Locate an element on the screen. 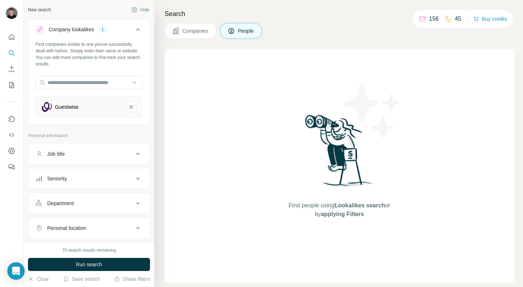 The width and height of the screenshot is (523, 287). button: Run search is located at coordinates (89, 264).